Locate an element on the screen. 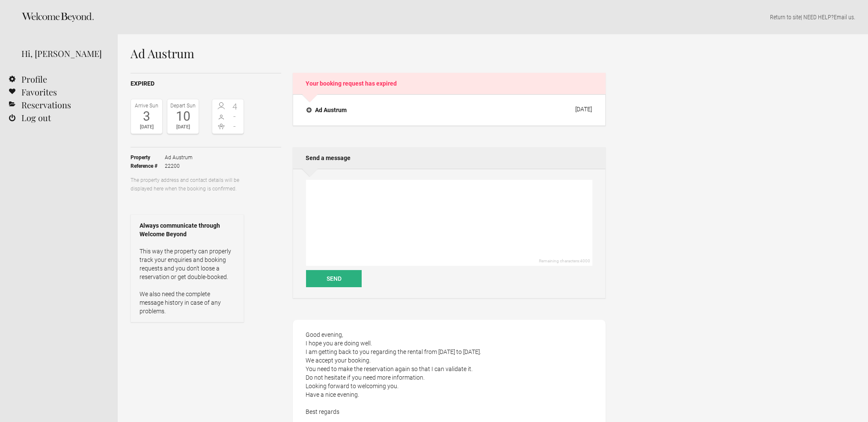 The height and width of the screenshot is (422, 868). div: Depart Sun is located at coordinates (183, 106).